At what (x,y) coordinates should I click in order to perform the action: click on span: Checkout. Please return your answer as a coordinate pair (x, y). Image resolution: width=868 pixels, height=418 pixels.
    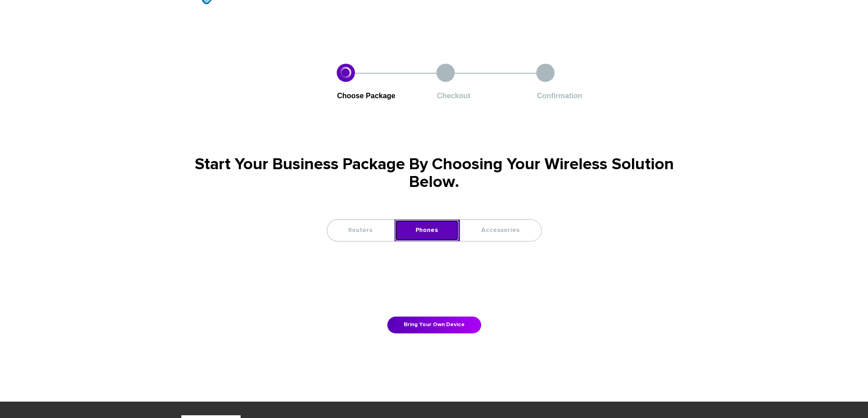
    Looking at the image, I should click on (453, 95).